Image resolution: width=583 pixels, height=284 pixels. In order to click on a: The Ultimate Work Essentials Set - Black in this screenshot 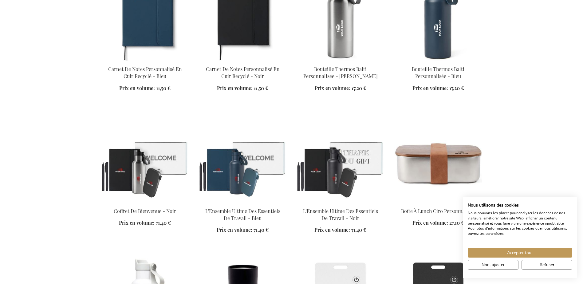, I will do `click(340, 203)`.